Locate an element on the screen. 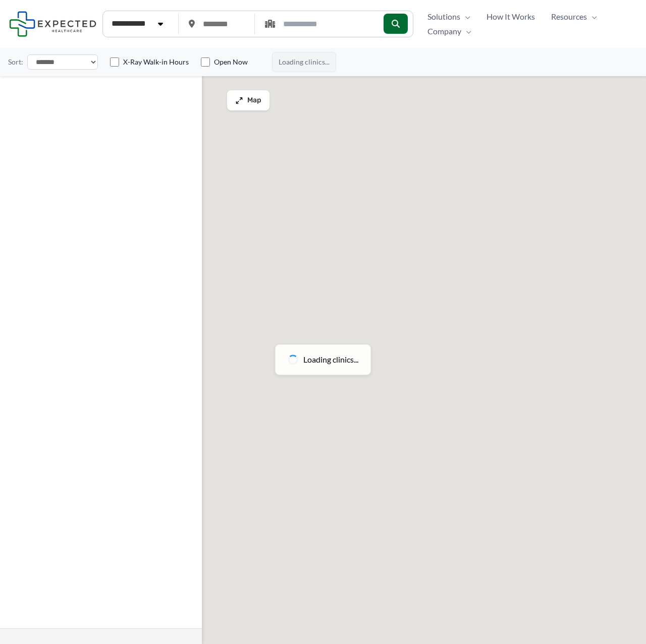  span: Company is located at coordinates (444, 32).